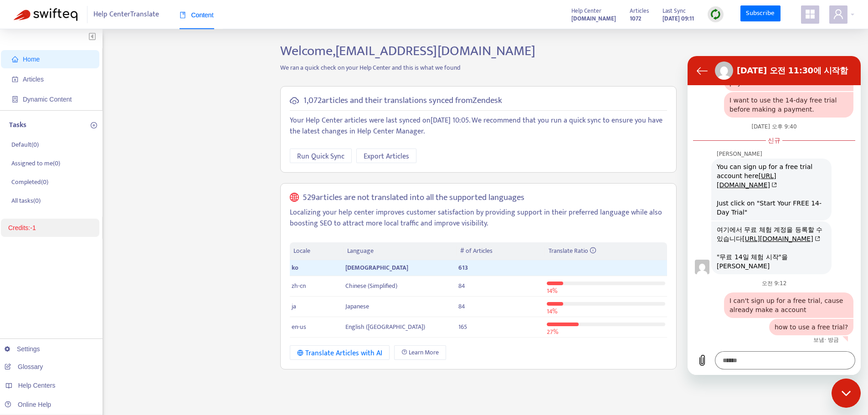  Describe the element at coordinates (371, 286) in the screenshot. I see `span: Chinese (Simplified)` at that location.